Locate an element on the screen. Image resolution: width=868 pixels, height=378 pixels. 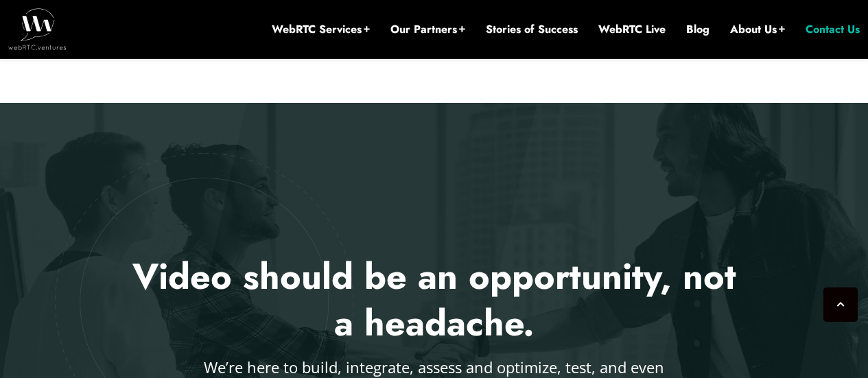
a: WebRTC Live is located at coordinates (632, 30).